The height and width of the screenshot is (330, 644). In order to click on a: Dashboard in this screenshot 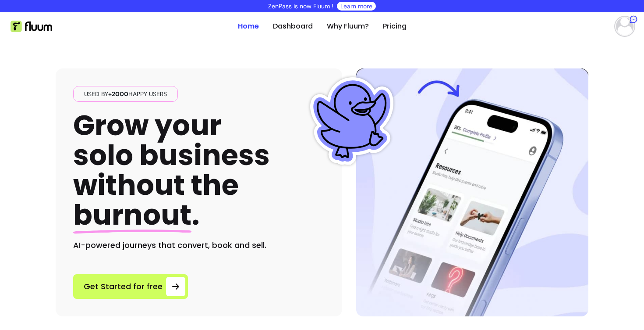, I will do `click(293, 26)`.